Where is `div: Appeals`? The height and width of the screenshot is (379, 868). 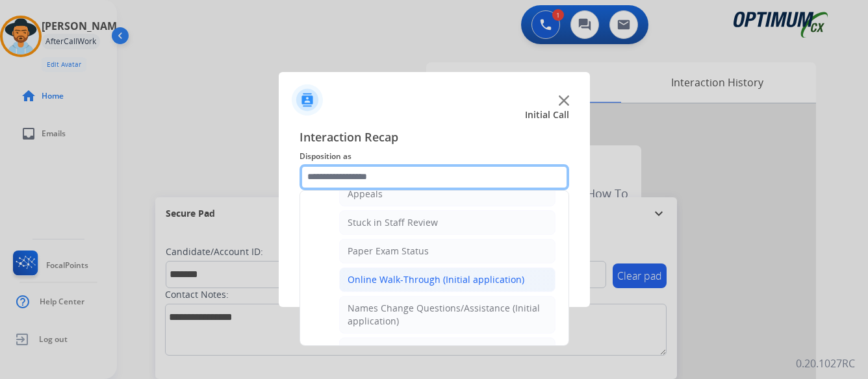
div: Appeals is located at coordinates (365, 194).